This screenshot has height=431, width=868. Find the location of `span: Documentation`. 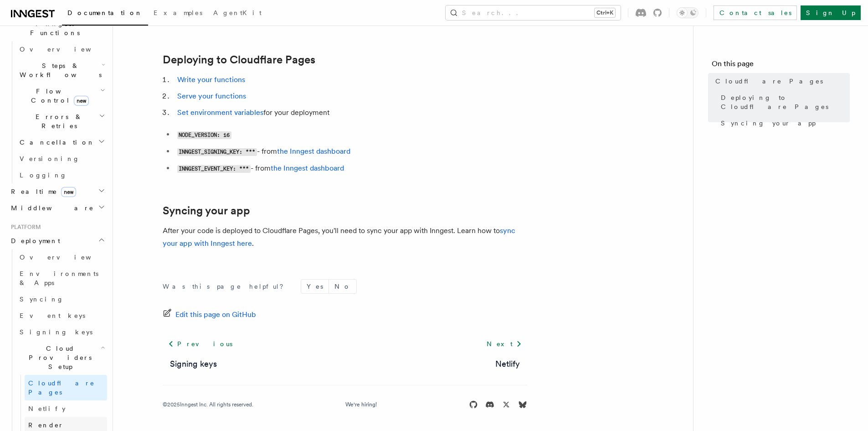

span: Documentation is located at coordinates (104, 13).